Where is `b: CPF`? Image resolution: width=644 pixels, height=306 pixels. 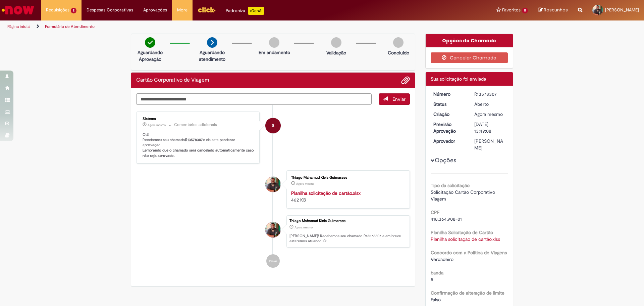 b: CPF is located at coordinates (435, 212).